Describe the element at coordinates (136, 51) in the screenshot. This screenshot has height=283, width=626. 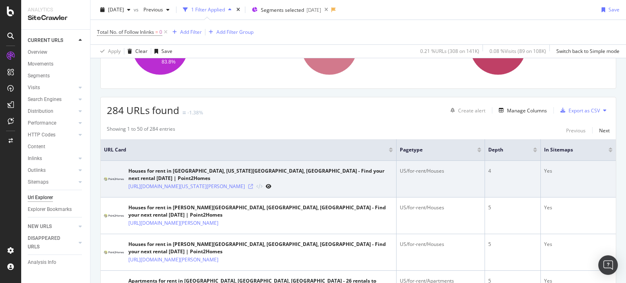
I see `button: Clear` at that location.